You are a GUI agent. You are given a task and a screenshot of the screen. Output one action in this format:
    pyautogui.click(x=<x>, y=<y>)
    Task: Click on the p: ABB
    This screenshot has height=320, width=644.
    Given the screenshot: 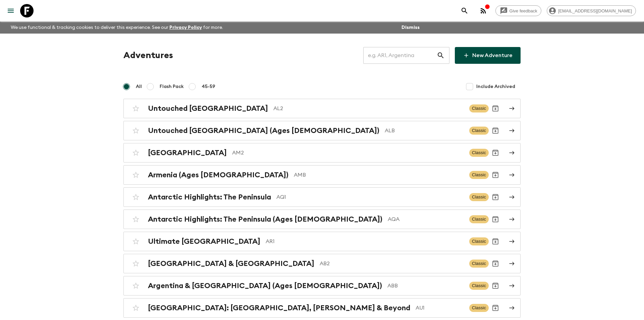 What is the action you would take?
    pyautogui.click(x=426, y=286)
    